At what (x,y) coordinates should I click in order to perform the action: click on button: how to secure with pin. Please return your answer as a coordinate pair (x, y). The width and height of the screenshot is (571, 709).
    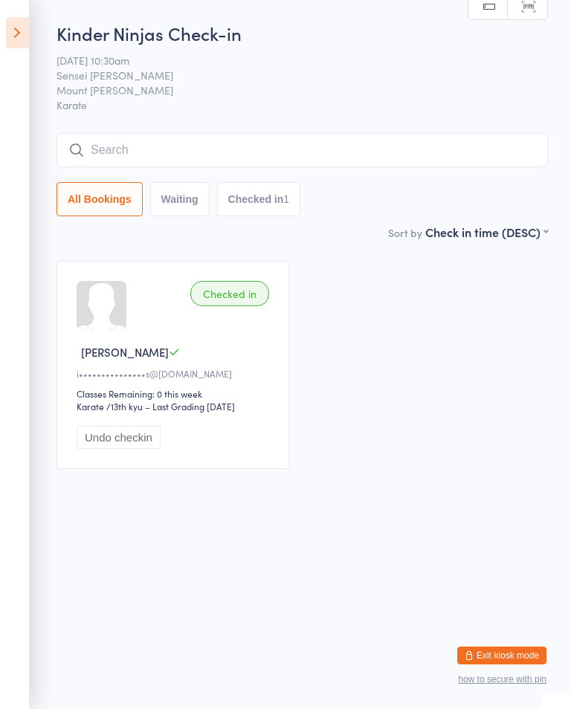
    Looking at the image, I should click on (502, 680).